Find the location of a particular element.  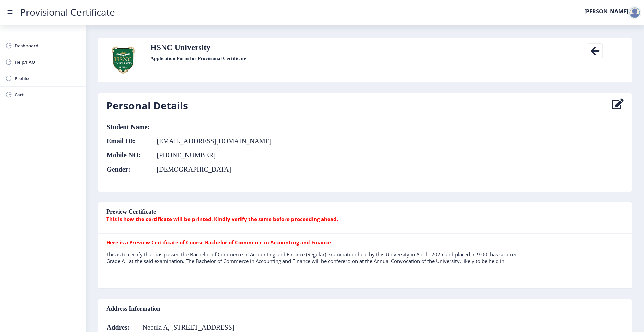

th: Gender: is located at coordinates (128, 169).